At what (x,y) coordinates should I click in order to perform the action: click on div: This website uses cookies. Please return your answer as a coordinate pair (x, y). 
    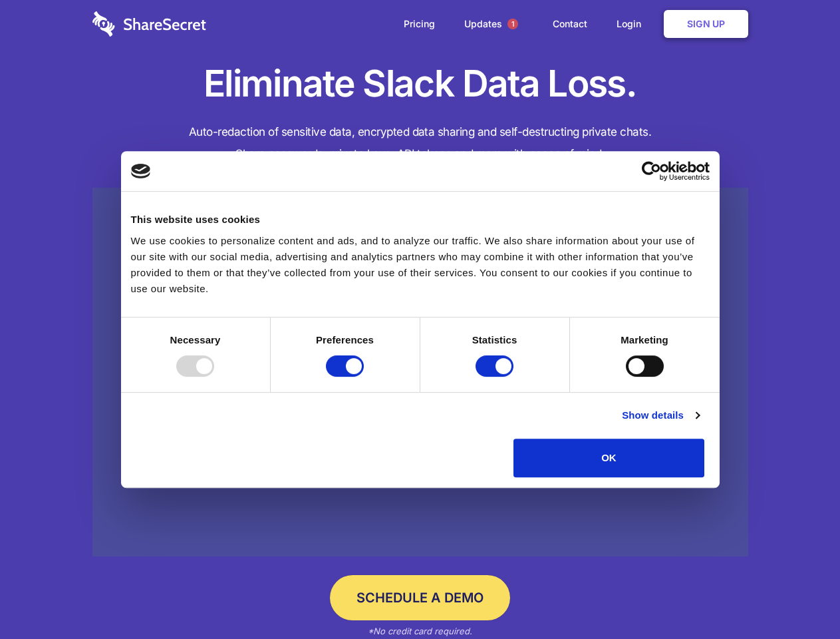
    Looking at the image, I should click on (420, 220).